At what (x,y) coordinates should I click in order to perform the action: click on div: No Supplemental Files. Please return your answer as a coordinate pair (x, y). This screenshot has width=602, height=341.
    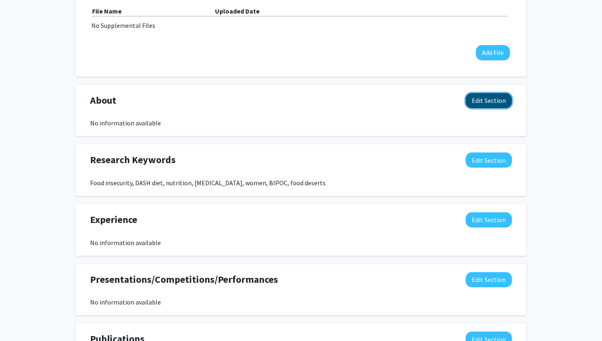
    Looking at the image, I should click on (301, 25).